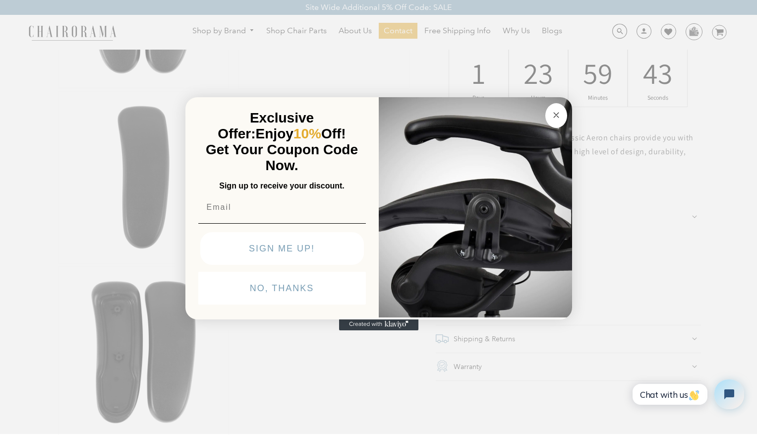 This screenshot has height=435, width=757. What do you see at coordinates (282, 288) in the screenshot?
I see `button: NO, THANKS` at bounding box center [282, 288].